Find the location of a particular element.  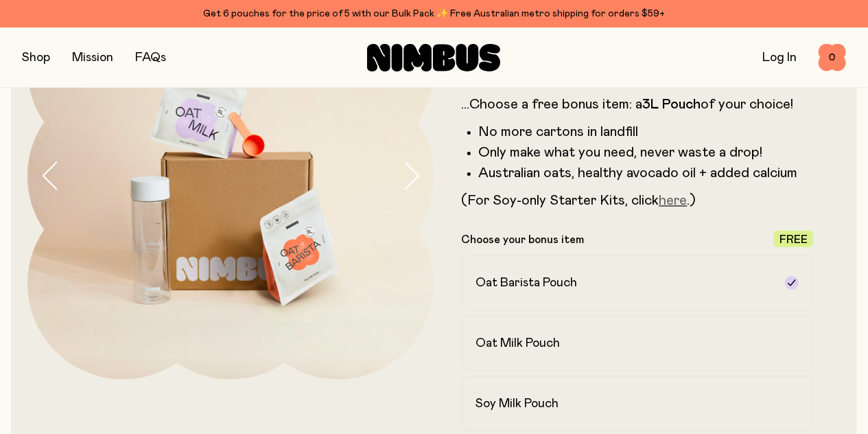

span: 0 is located at coordinates (833, 58).